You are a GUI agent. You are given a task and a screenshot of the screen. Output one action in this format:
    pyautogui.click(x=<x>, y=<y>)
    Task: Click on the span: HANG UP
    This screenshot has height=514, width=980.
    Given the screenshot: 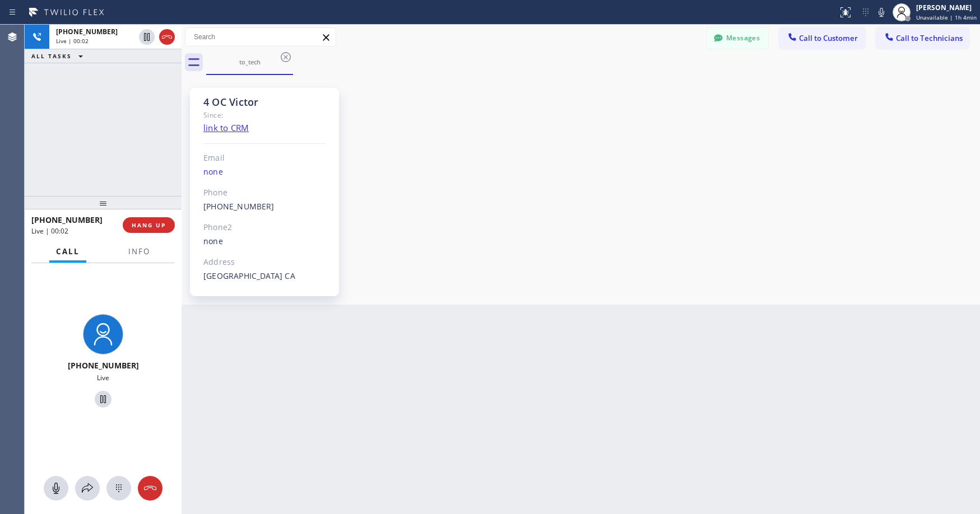 What is the action you would take?
    pyautogui.click(x=149, y=225)
    